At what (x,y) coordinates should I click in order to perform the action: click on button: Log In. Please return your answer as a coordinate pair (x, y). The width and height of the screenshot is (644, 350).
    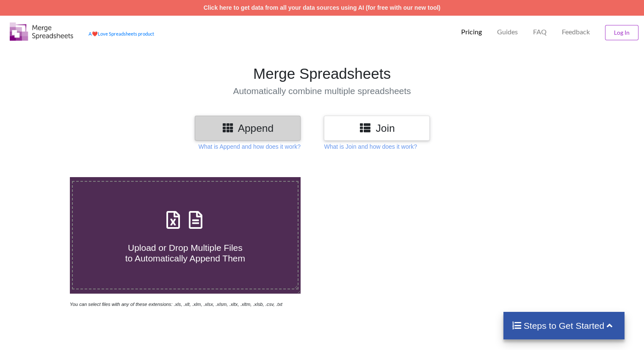
    Looking at the image, I should click on (622, 32).